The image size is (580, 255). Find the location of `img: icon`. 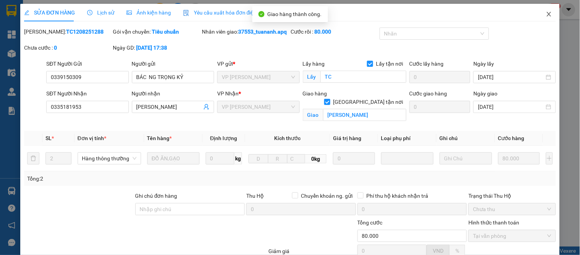

img: icon is located at coordinates (186, 13).